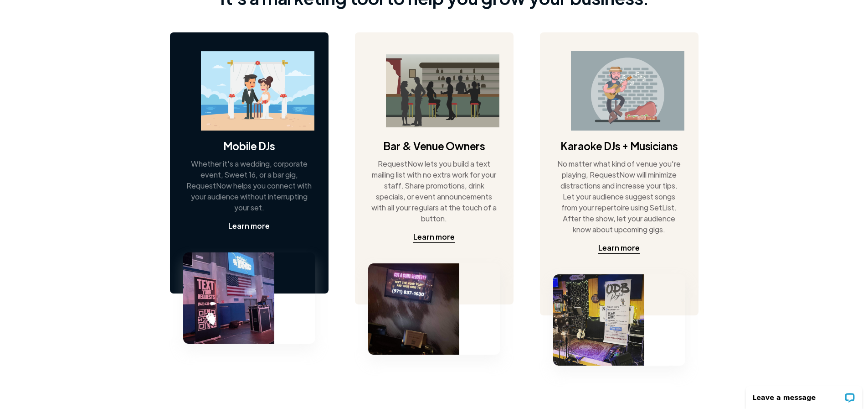 This screenshot has width=868, height=409. What do you see at coordinates (619, 196) in the screenshot?
I see `div: No matter what kind of venue you're playing, RequestNow will minimize distractions and increase y...` at bounding box center [619, 196].